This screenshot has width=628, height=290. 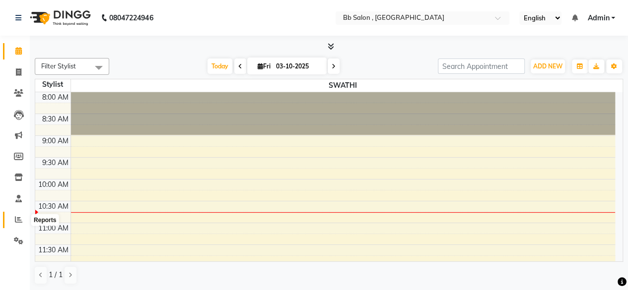 What do you see at coordinates (55, 119) in the screenshot?
I see `div: 8:30 AM` at bounding box center [55, 119].